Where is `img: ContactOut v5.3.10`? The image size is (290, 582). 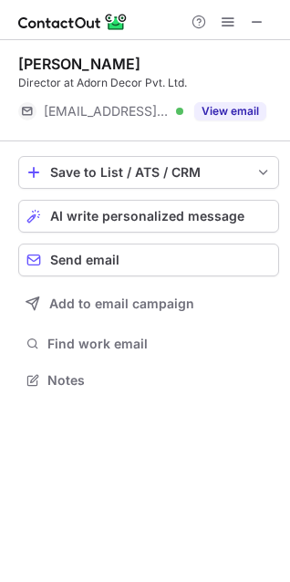
img: ContactOut v5.3.10 is located at coordinates (73, 22).